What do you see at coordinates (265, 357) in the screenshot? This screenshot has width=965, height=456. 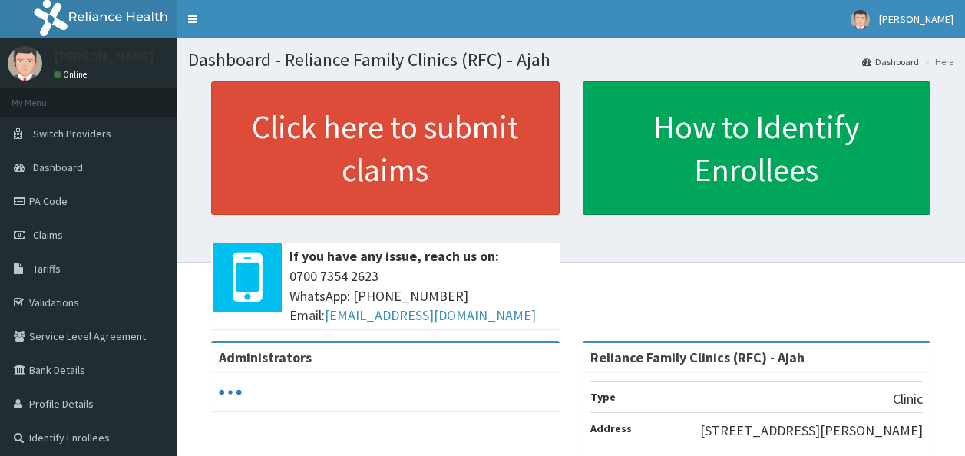 I see `b: Administrators` at bounding box center [265, 357].